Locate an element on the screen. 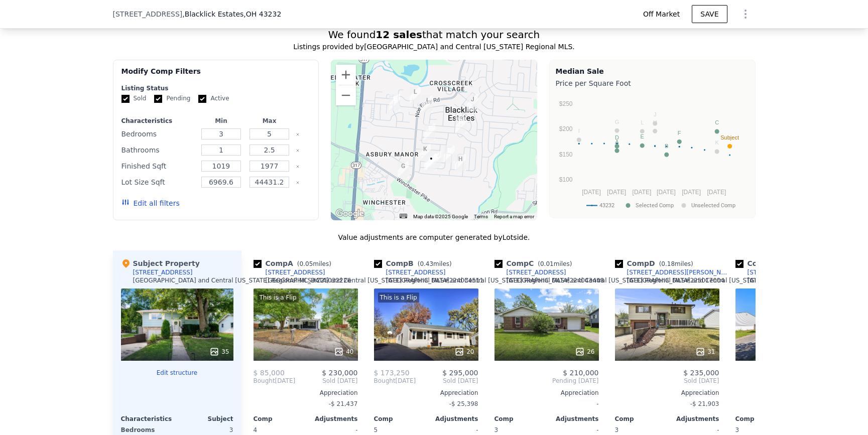 Image resolution: width=868 pixels, height=435 pixels. div: 5184 Harbor Boulevard is located at coordinates (460, 125).